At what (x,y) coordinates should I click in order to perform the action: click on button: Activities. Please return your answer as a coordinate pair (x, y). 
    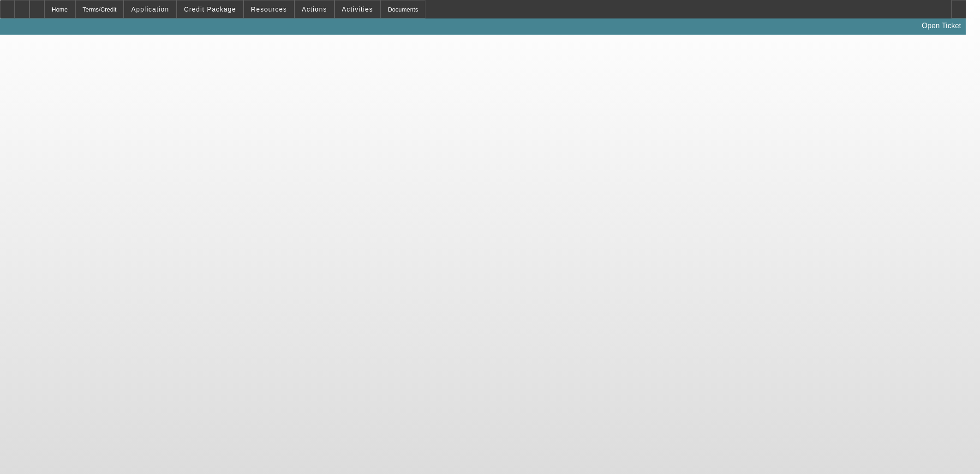
    Looking at the image, I should click on (357, 9).